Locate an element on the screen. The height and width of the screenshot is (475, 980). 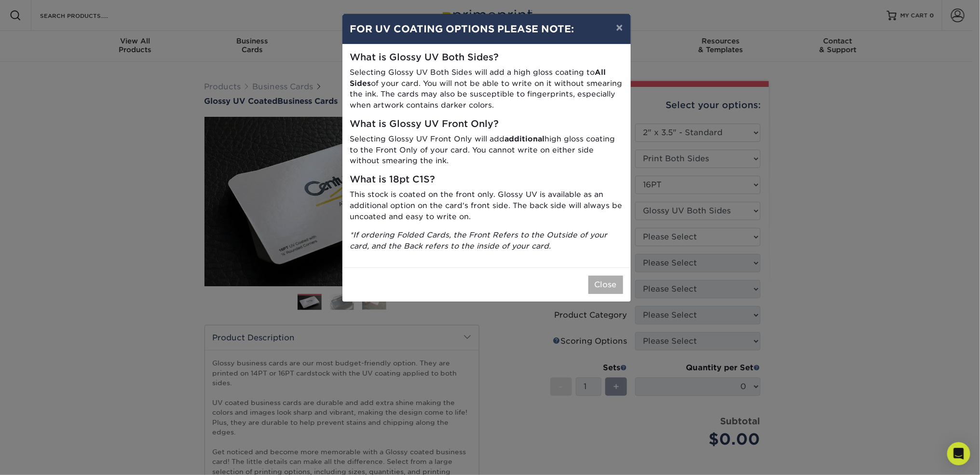
p: Selecting Glossy UV Both Sides will add a high gloss coating to of your card. You will not be abl... is located at coordinates (487, 89).